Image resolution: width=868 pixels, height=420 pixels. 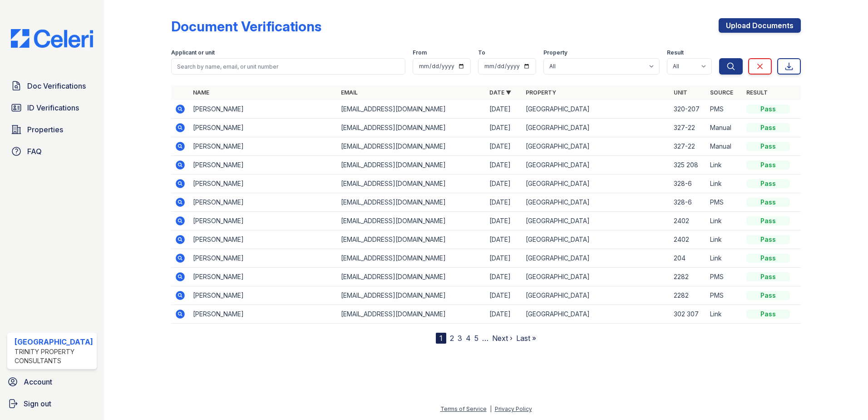 What do you see at coordinates (757, 92) in the screenshot?
I see `a: Result` at bounding box center [757, 92].